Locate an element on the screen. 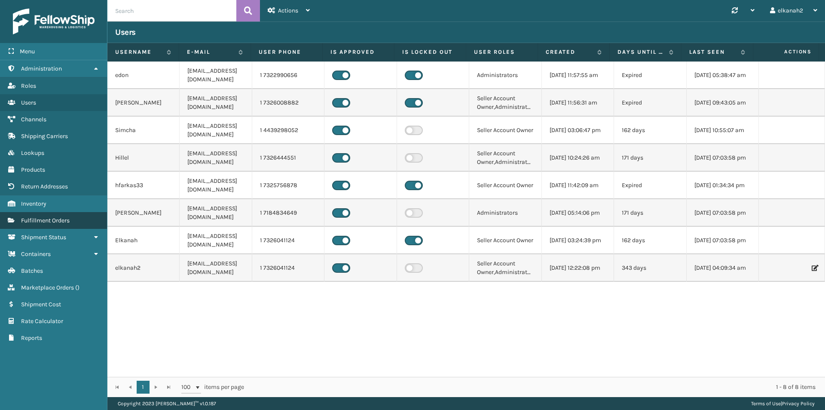 Image resolution: width=825 pixels, height=410 pixels. span: Products is located at coordinates (33, 169).